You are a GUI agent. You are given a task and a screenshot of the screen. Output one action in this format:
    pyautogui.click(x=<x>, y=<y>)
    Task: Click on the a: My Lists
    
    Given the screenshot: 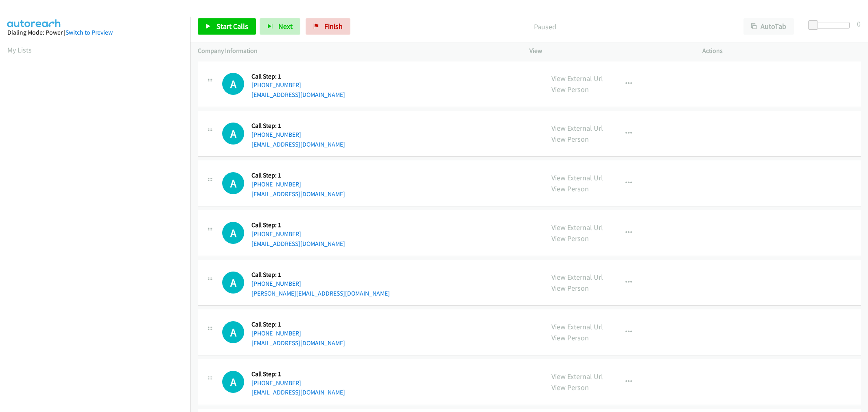 What is the action you would take?
    pyautogui.click(x=20, y=50)
    